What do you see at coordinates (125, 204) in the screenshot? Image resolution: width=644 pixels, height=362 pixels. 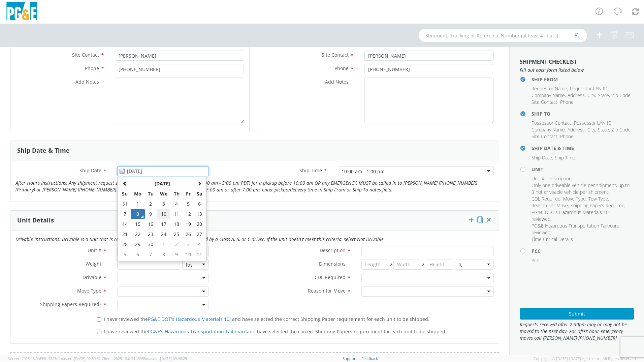 I see `td: 31` at bounding box center [125, 204].